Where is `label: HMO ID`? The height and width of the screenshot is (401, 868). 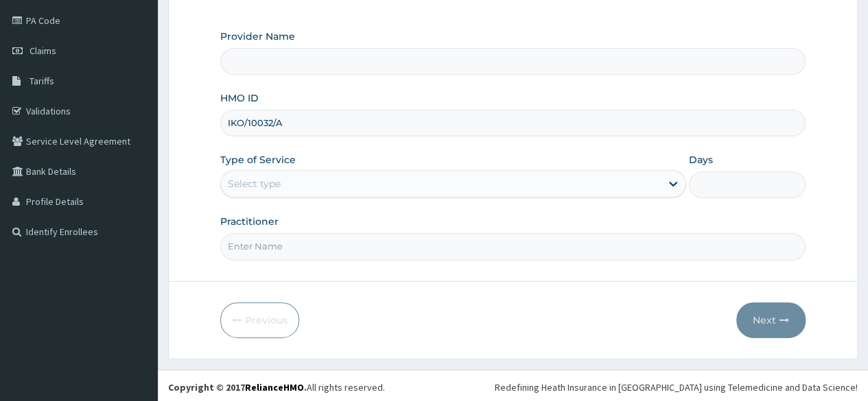
label: HMO ID is located at coordinates (239, 98).